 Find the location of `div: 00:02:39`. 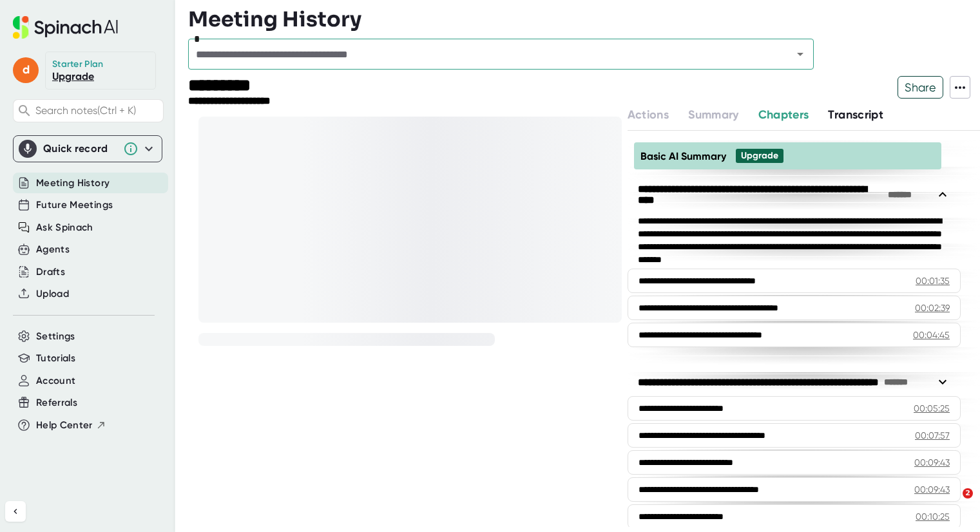

div: 00:02:39 is located at coordinates (932, 308).